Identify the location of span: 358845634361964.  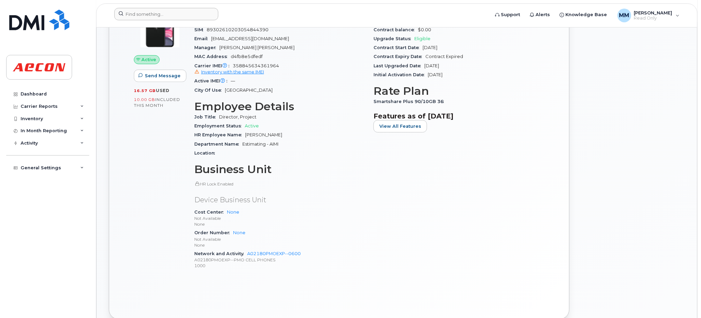
(280, 69).